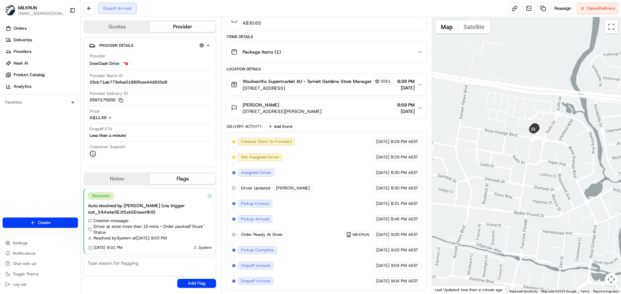 The height and width of the screenshot is (294, 621). Describe the element at coordinates (128, 82) in the screenshot. I see `span: 25cb71ab773efea51880fcee44d835d8` at that location.